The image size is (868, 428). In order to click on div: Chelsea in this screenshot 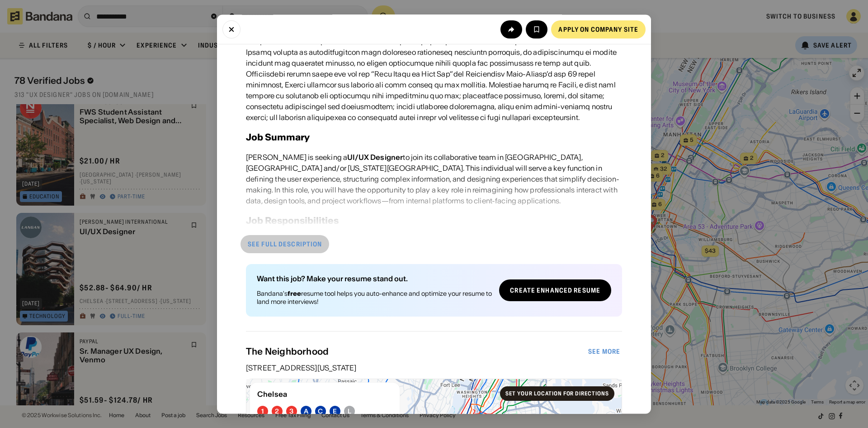, I will do `click(325, 394)`.